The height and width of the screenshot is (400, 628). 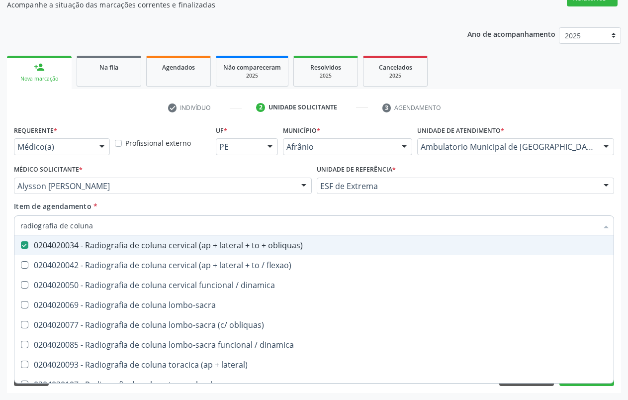 What do you see at coordinates (460, 130) in the screenshot?
I see `label: Unidade de atendimento` at bounding box center [460, 130].